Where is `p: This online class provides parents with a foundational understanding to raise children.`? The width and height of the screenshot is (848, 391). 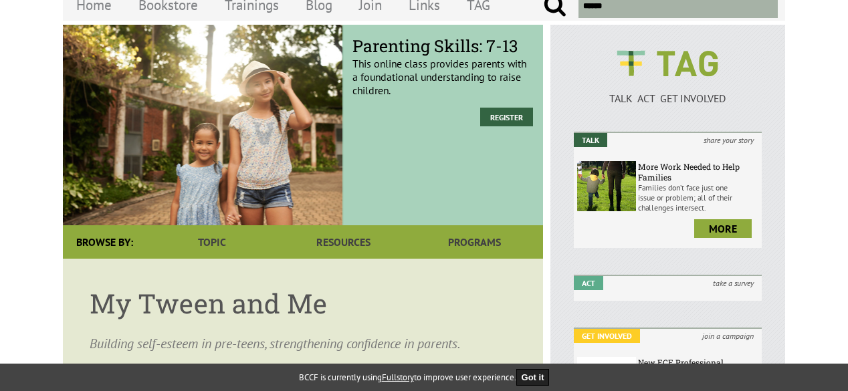
p: This online class provides parents with a foundational understanding to raise children. is located at coordinates (443, 71).